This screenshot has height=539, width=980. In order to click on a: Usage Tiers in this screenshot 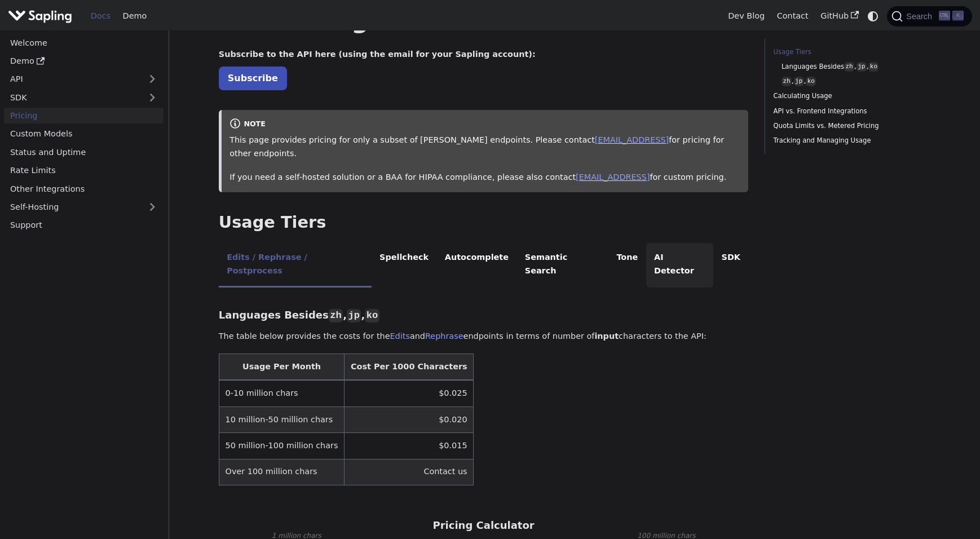, I will do `click(850, 52)`.